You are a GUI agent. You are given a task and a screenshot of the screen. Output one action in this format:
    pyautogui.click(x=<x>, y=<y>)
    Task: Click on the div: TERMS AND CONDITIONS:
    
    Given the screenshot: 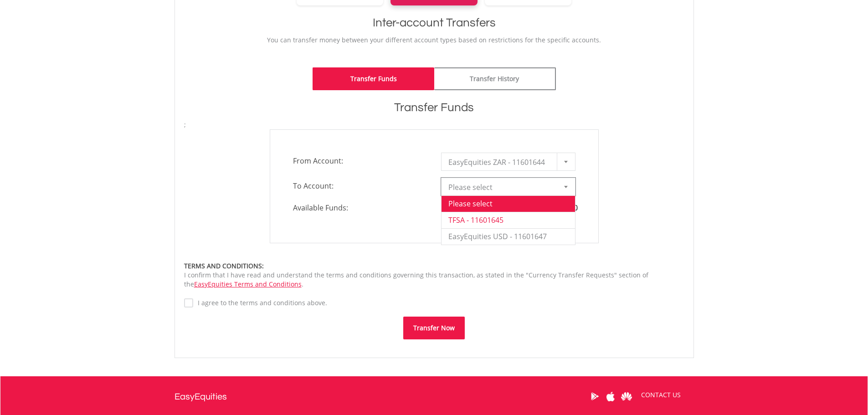 What is the action you would take?
    pyautogui.click(x=434, y=266)
    